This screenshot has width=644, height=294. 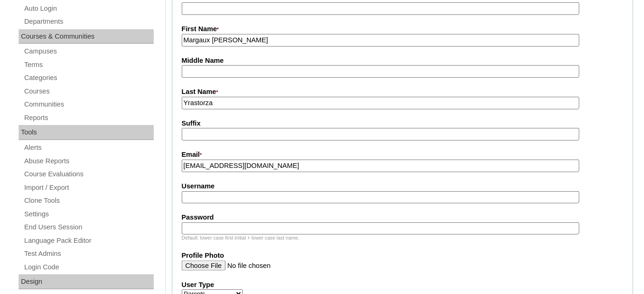 What do you see at coordinates (402, 218) in the screenshot?
I see `label: Password` at bounding box center [402, 218].